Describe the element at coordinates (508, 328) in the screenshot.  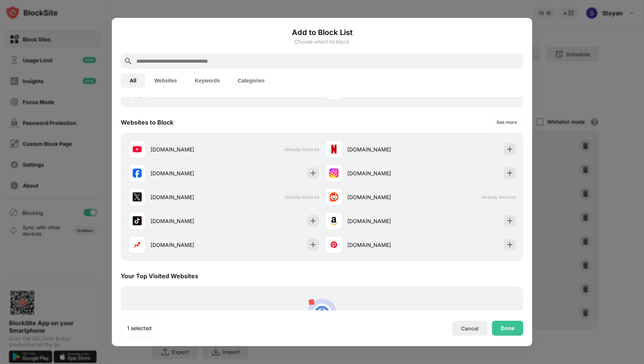
I see `div: Done` at that location.